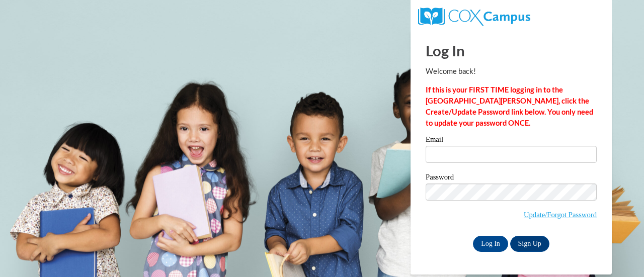  What do you see at coordinates (474, 16) in the screenshot?
I see `a: COX Campus` at bounding box center [474, 16].